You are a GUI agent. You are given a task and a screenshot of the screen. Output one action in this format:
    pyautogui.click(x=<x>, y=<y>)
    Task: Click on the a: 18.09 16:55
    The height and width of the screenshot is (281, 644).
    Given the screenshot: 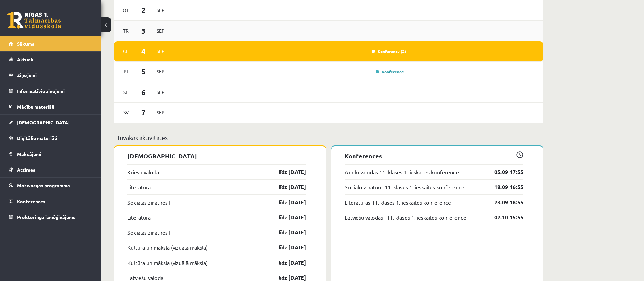 What is the action you would take?
    pyautogui.click(x=504, y=187)
    